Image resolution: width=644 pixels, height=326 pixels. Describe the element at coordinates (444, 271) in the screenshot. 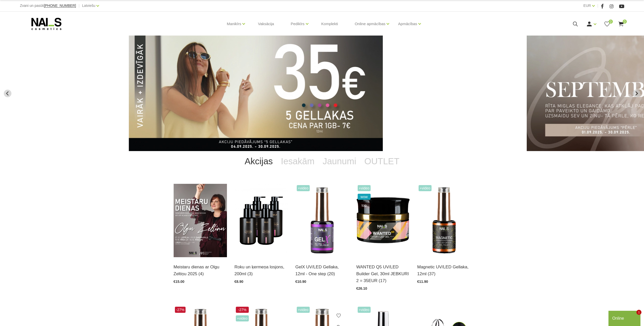

I see `a: Magnetic UV/LED Gellaka, 12ml (37)` at that location.